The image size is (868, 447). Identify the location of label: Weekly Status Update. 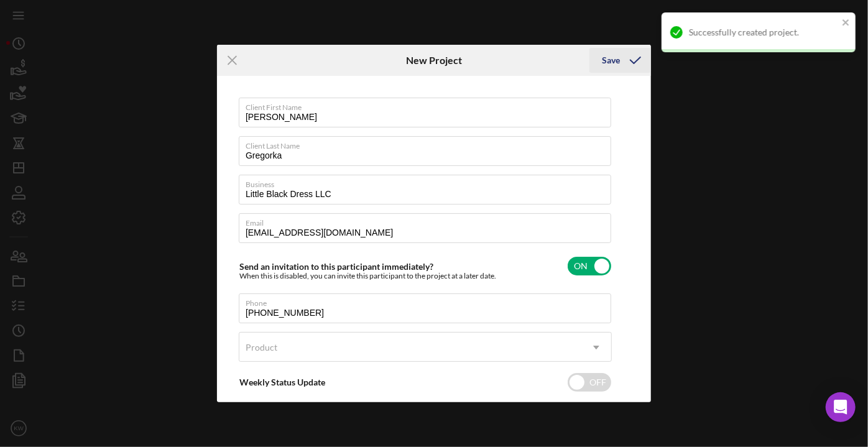
(282, 381).